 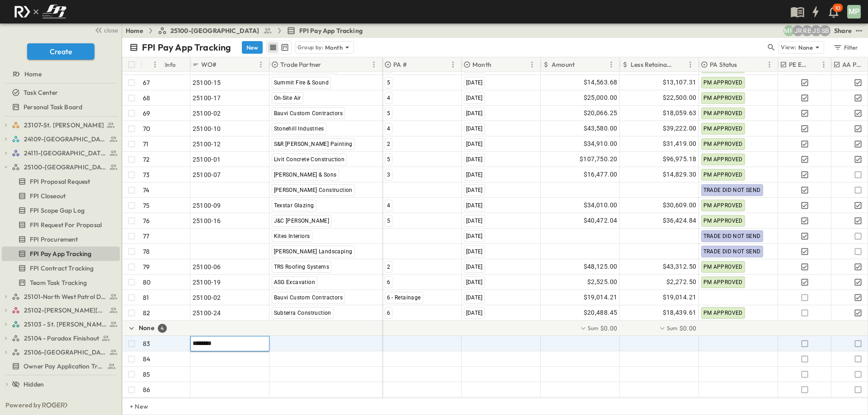 What do you see at coordinates (146, 175) in the screenshot?
I see `p: 73` at bounding box center [146, 175].